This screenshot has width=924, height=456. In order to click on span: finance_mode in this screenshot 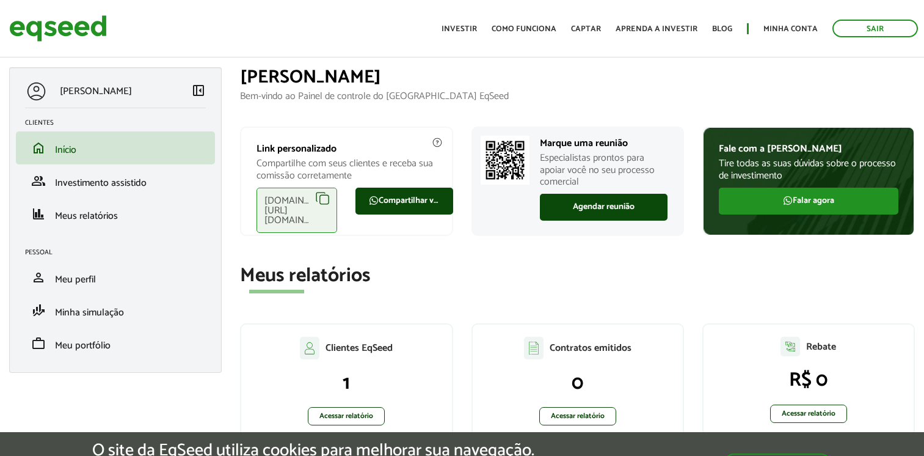, I will do `click(38, 310)`.